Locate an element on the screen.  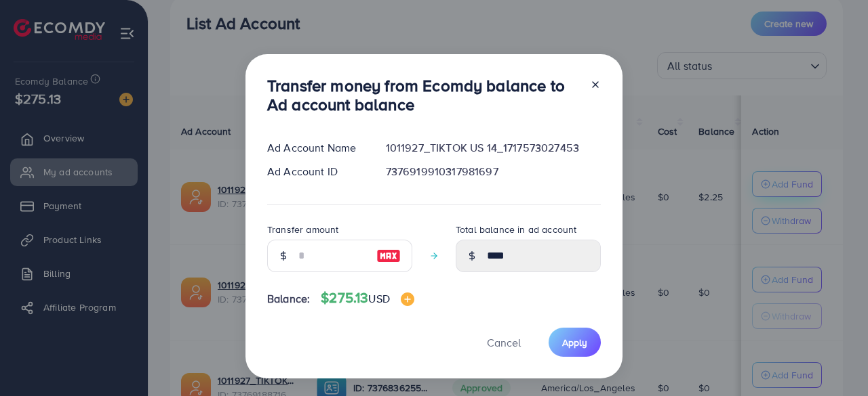
button: Apply is located at coordinates (574, 342).